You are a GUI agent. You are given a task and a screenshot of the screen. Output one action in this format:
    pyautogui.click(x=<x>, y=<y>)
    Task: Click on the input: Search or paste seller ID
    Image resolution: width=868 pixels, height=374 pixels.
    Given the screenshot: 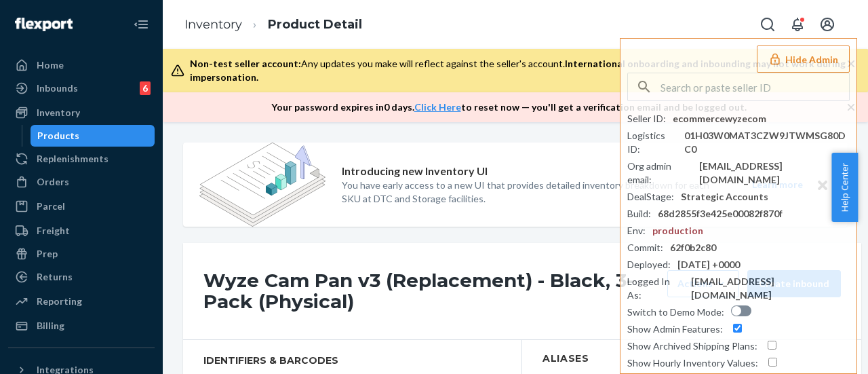 What is the action you would take?
    pyautogui.click(x=755, y=87)
    